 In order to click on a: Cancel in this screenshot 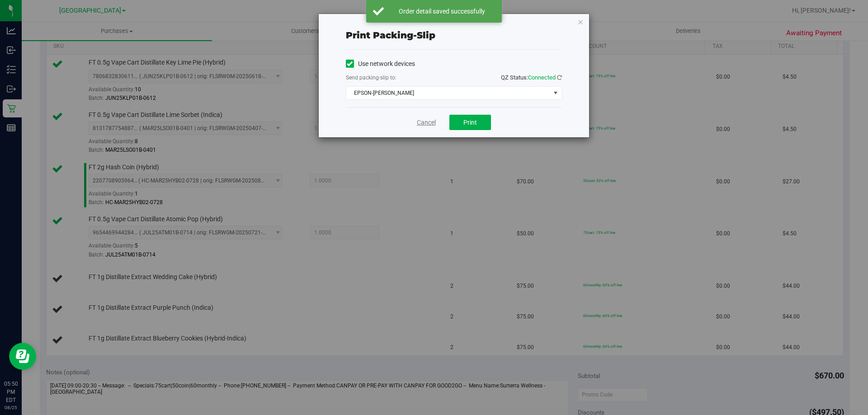, I will do `click(427, 123)`.